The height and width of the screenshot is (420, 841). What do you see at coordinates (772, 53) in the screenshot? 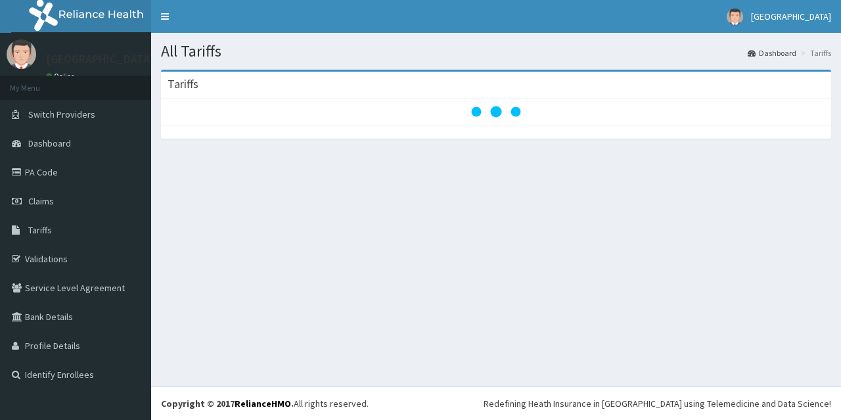
I see `a: Dashboard` at bounding box center [772, 53].